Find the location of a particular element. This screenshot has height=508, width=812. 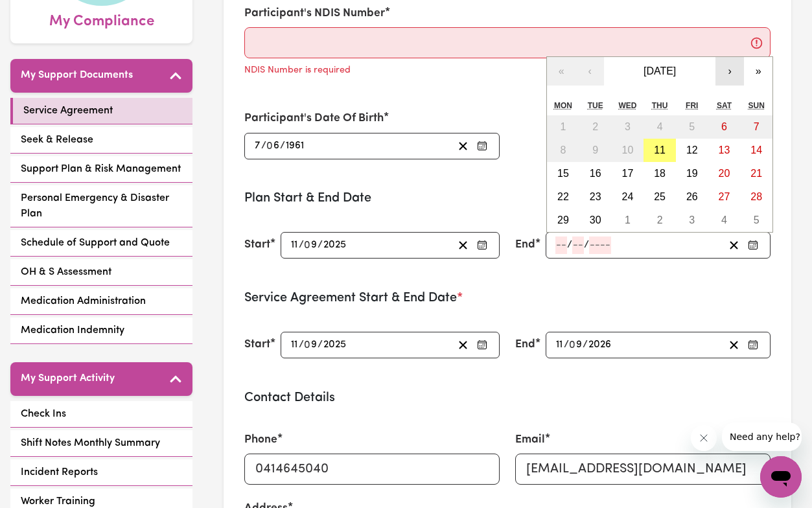

h5: My Support Activity is located at coordinates (67, 378).